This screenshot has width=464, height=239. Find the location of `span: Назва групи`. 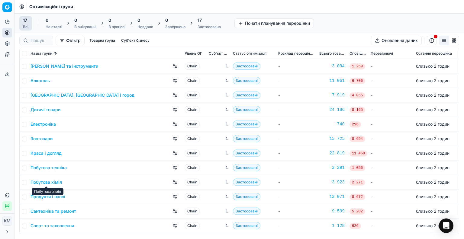

span: Назва групи is located at coordinates (41, 53).